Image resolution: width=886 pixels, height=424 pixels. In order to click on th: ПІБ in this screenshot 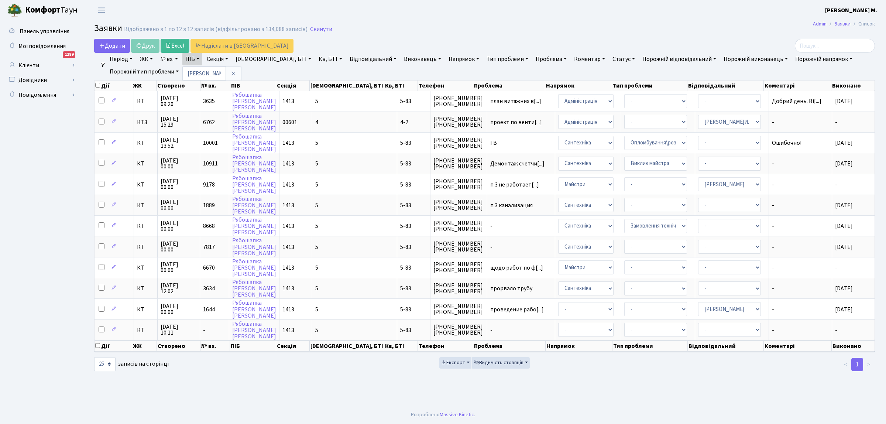, I will do `click(253, 346)`.